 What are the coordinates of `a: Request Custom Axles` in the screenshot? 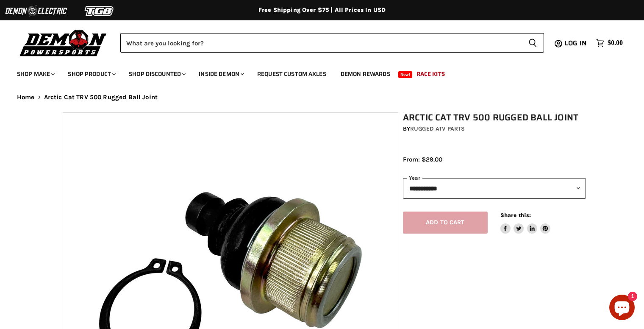 It's located at (291, 74).